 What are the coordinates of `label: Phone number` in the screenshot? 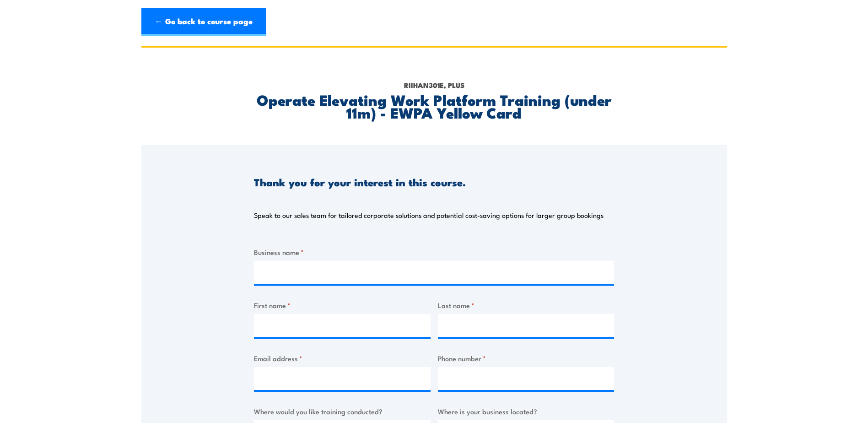 It's located at (526, 358).